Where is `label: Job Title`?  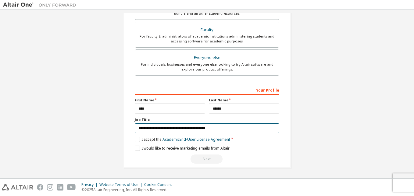
label: Job Title is located at coordinates (207, 120).